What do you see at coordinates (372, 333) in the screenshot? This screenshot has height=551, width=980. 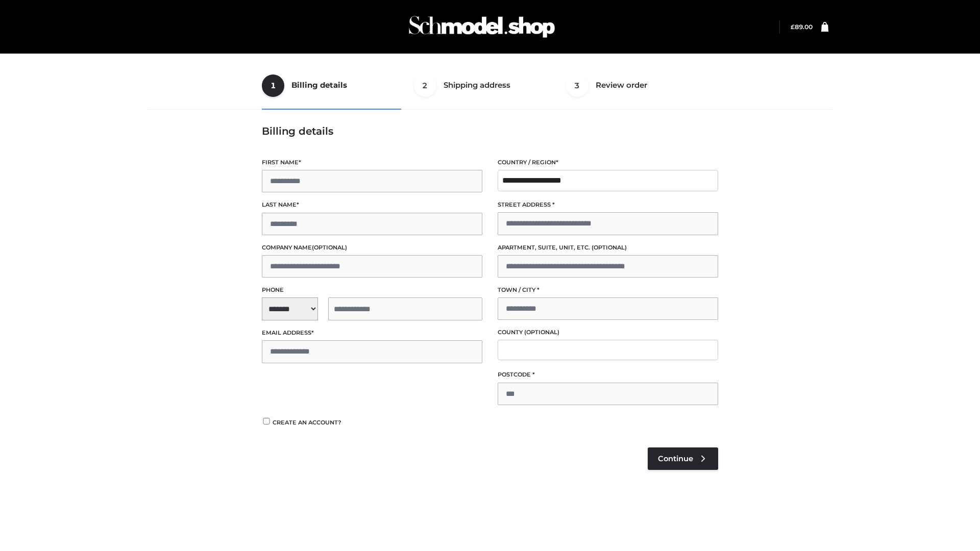 I see `label: Email address` at bounding box center [372, 333].